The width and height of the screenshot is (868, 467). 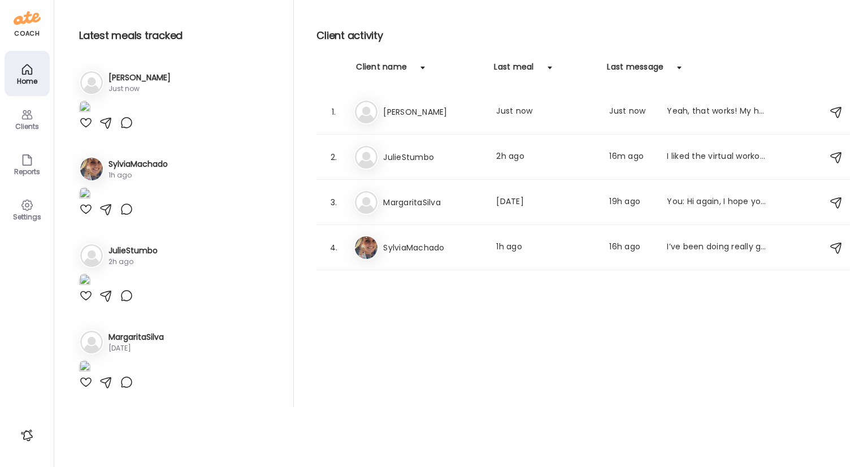 I want to click on img: images%2FocI5OfXZsrdPYcQnGY0UN6SVSGF3%2F4QQr6K1U7XCCSVLmmx04%2F1uF6GrELR59IXTsm3YIg_1080, so click(x=85, y=281).